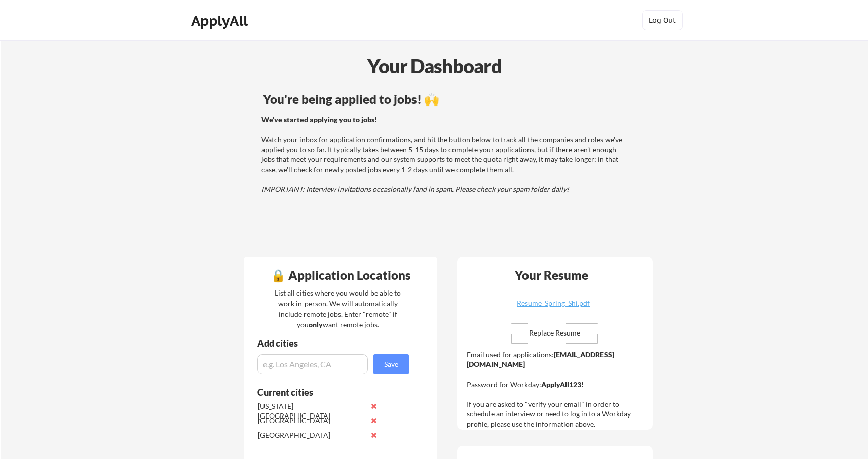 The height and width of the screenshot is (459, 868). I want to click on div: Your Dashboard, so click(434, 66).